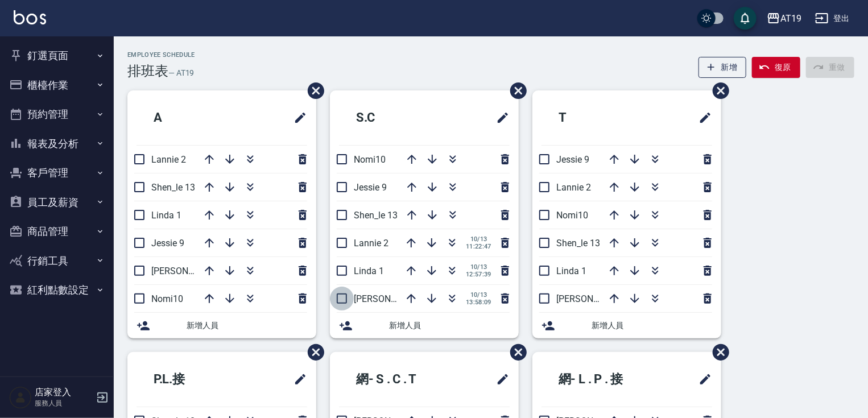 The width and height of the screenshot is (868, 418). I want to click on span: 11:22:47, so click(478, 247).